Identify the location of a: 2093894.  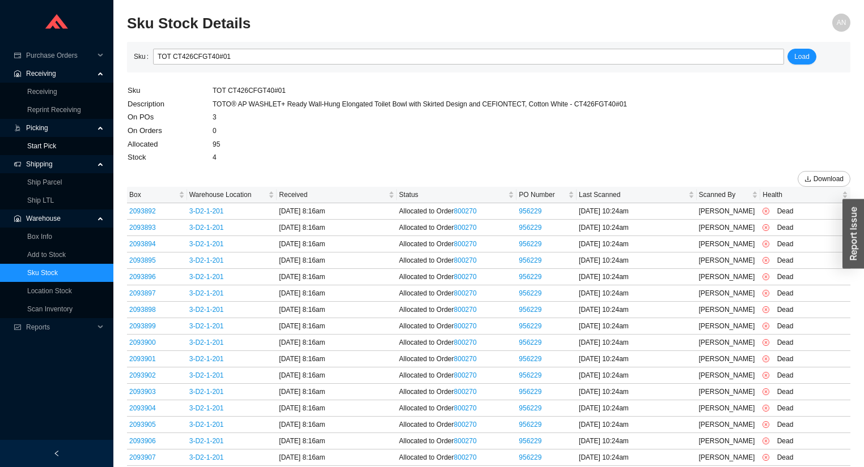
(142, 244).